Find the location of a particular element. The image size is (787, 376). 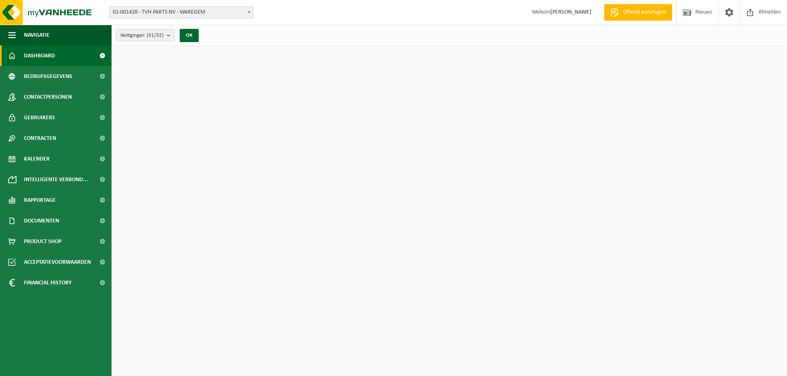

span: Contracten is located at coordinates (40, 138).